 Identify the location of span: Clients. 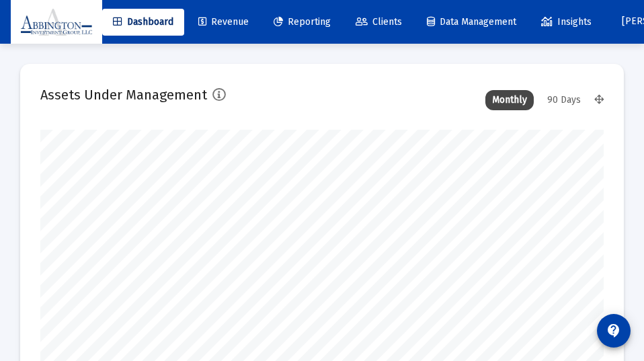
(379, 21).